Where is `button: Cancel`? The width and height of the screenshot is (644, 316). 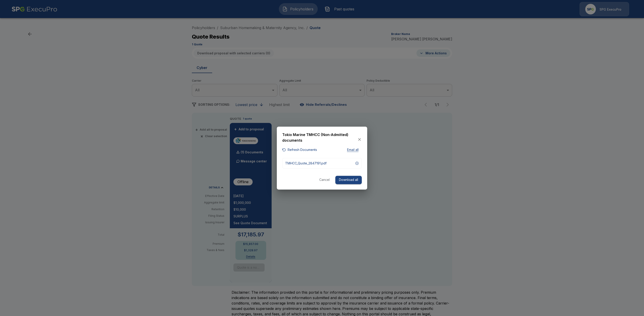 button: Cancel is located at coordinates (324, 180).